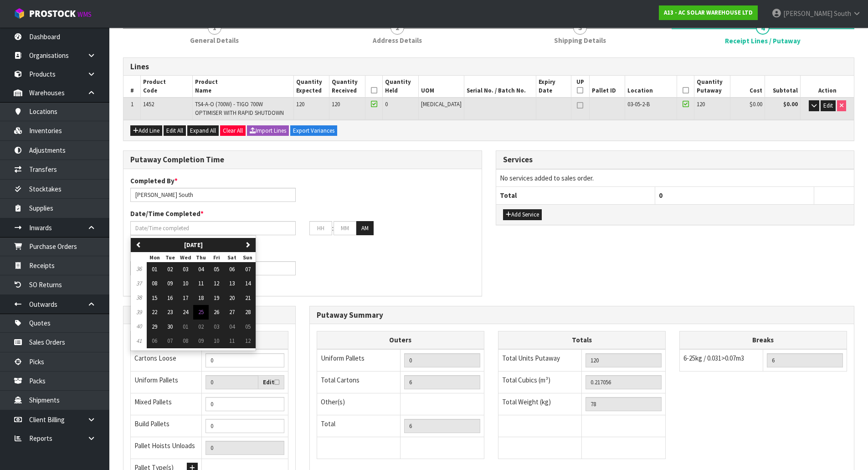 The width and height of the screenshot is (868, 470). What do you see at coordinates (540, 360) in the screenshot?
I see `td: Total Units Putaway` at bounding box center [540, 360].